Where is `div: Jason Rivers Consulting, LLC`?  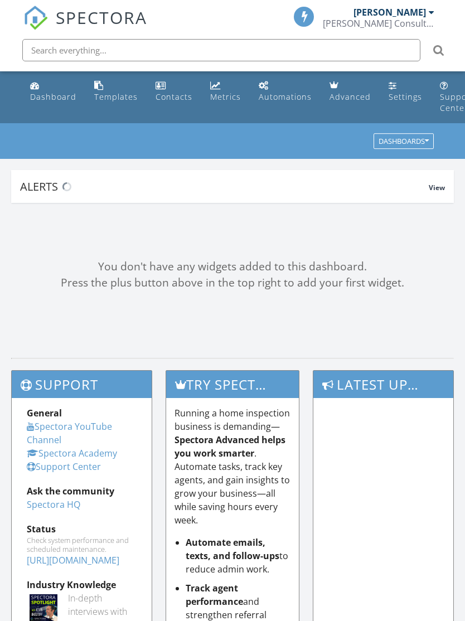 div: Jason Rivers Consulting, LLC is located at coordinates (378, 23).